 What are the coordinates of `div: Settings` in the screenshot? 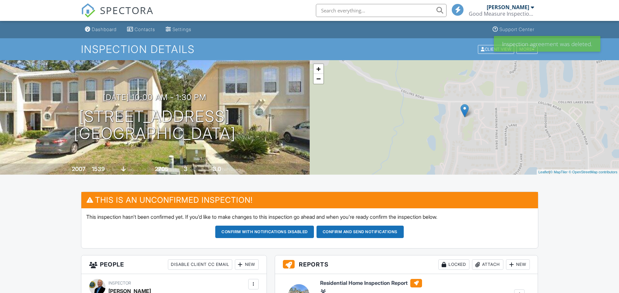 It's located at (182, 29).